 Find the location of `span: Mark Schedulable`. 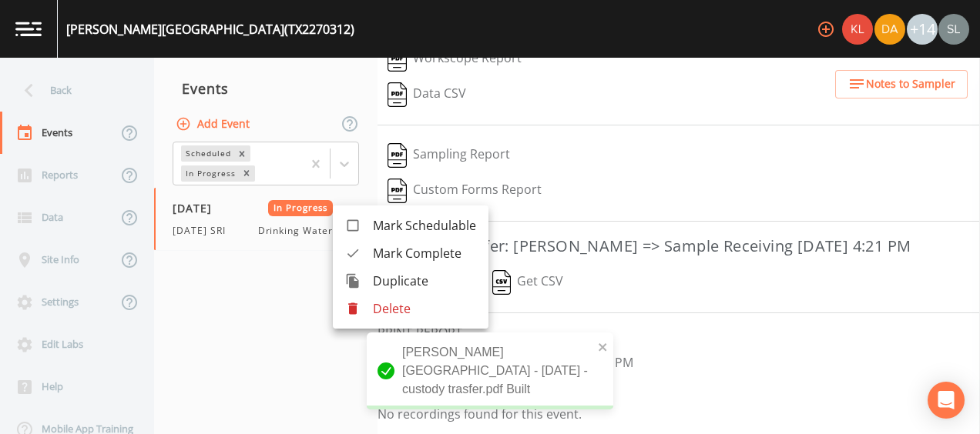

span: Mark Schedulable is located at coordinates (425, 226).